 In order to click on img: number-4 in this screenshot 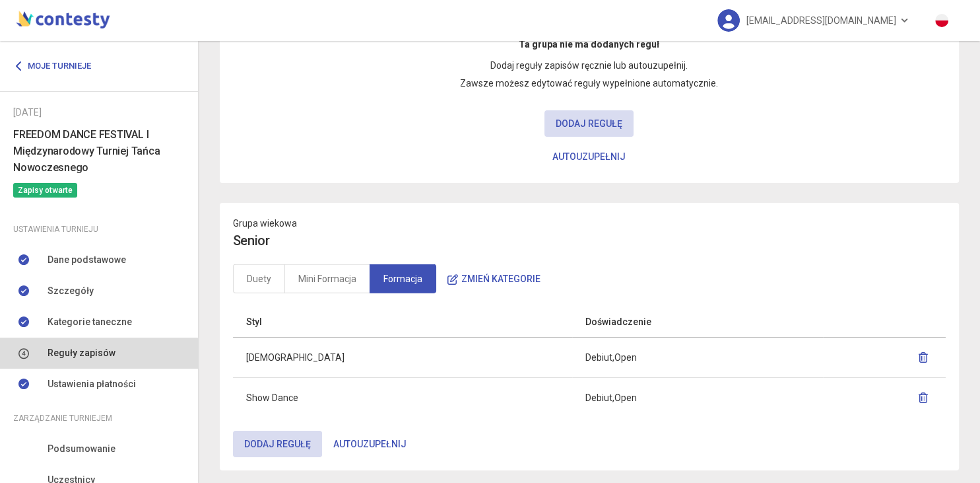, I will do `click(23, 354)`.